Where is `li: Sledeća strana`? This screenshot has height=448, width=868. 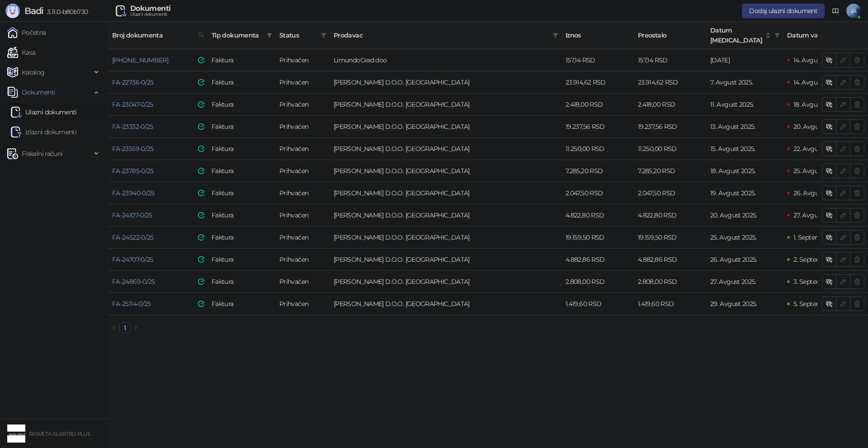 li: Sledeća strana is located at coordinates (136, 328).